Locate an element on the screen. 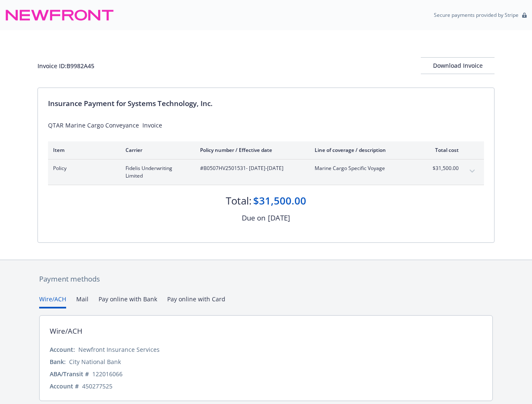 This screenshot has height=404, width=532. button: Mail is located at coordinates (82, 302).